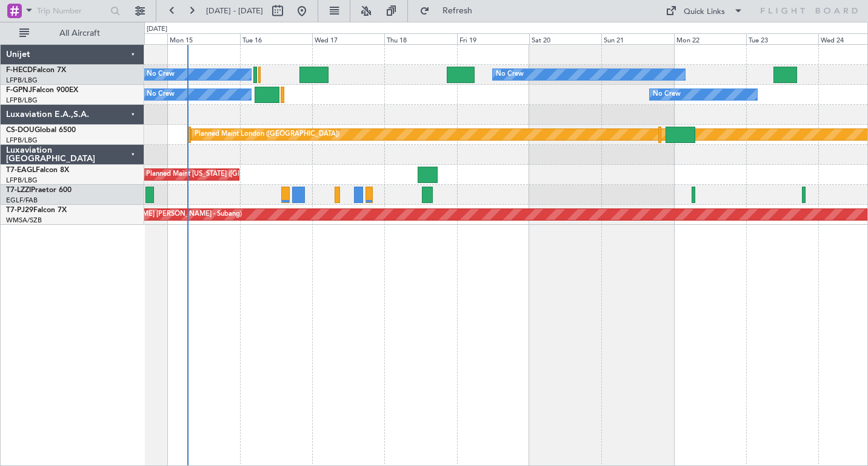  I want to click on div: Quick Links, so click(704, 12).